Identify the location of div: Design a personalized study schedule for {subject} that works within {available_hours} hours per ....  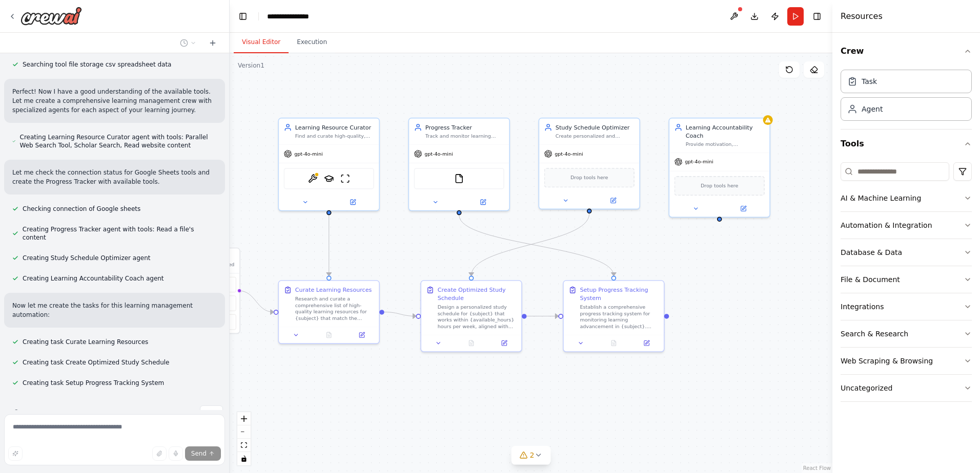
(477, 317).